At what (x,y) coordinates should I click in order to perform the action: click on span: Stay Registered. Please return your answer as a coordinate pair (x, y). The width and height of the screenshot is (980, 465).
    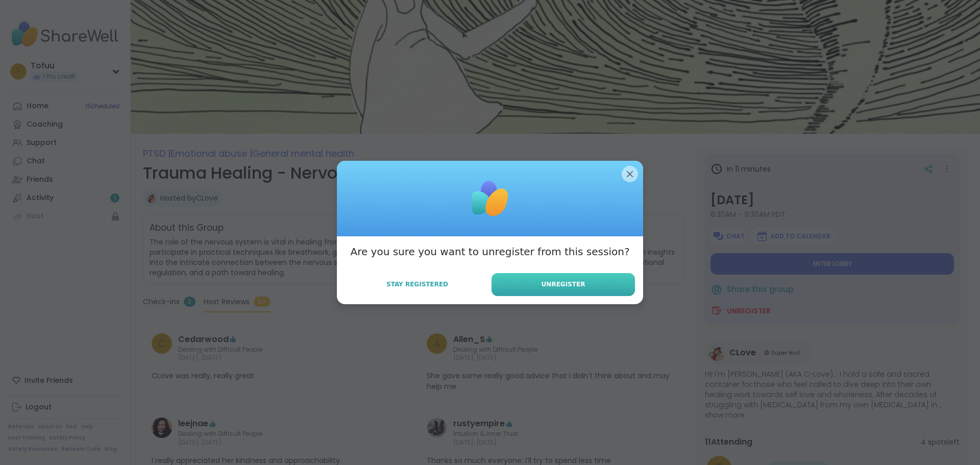
    Looking at the image, I should click on (417, 284).